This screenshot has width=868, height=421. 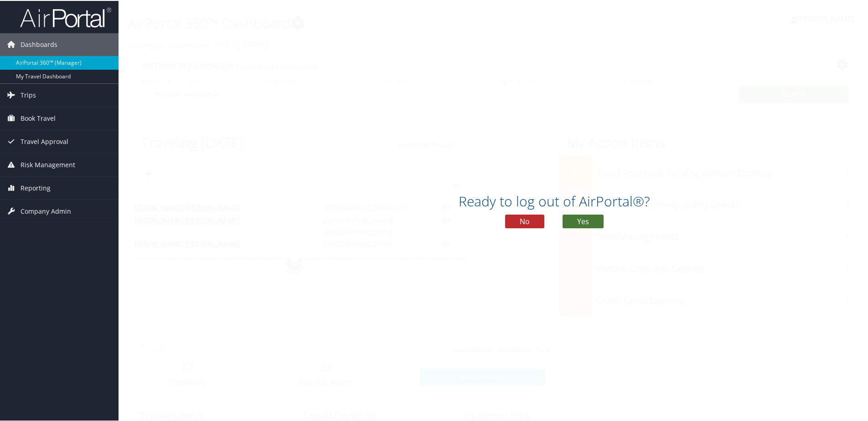 I want to click on button: Yes, so click(x=583, y=220).